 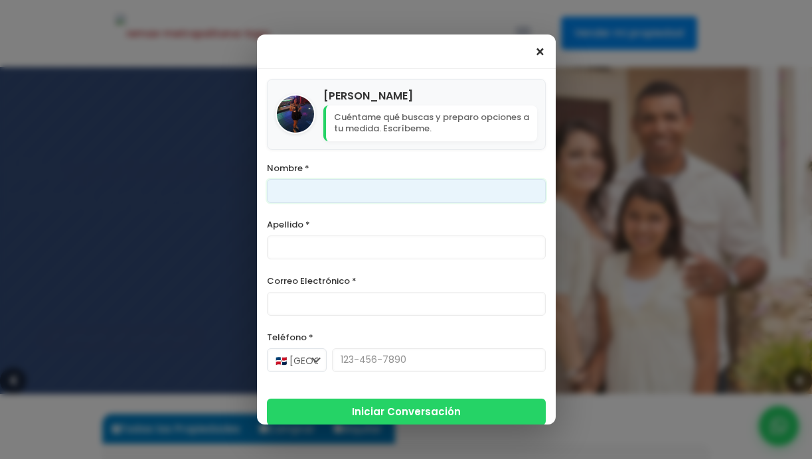 I want to click on label: Nombre *, so click(x=406, y=168).